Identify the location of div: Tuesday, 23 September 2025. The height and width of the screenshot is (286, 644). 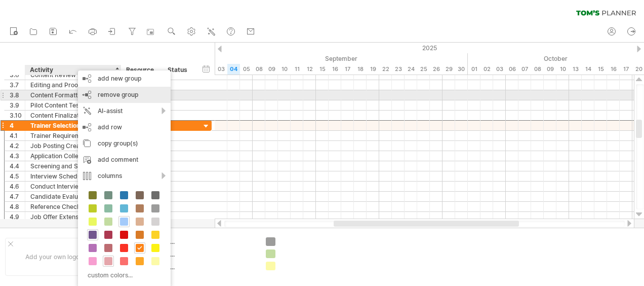
(398, 69).